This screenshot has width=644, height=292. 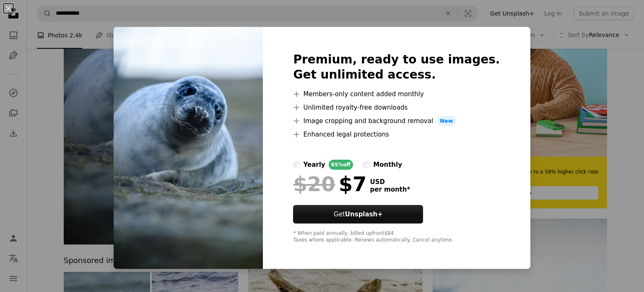 I want to click on strong: Unsplash+, so click(x=364, y=214).